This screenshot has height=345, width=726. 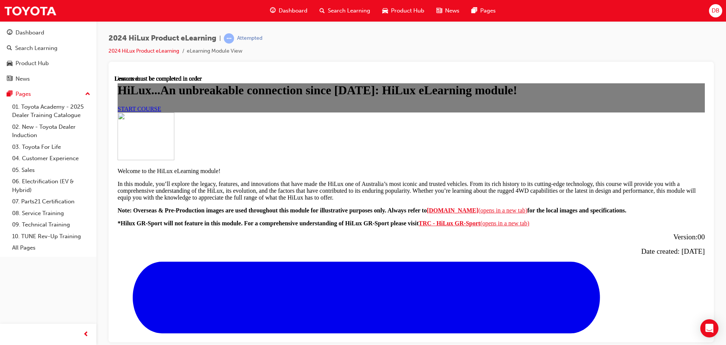 I want to click on strong: TRC - HiLux GR-Sport, so click(x=335, y=148).